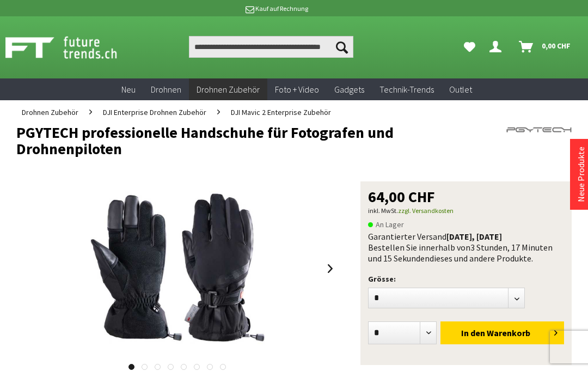 Image resolution: width=588 pixels, height=371 pixels. I want to click on a: Outlet, so click(461, 89).